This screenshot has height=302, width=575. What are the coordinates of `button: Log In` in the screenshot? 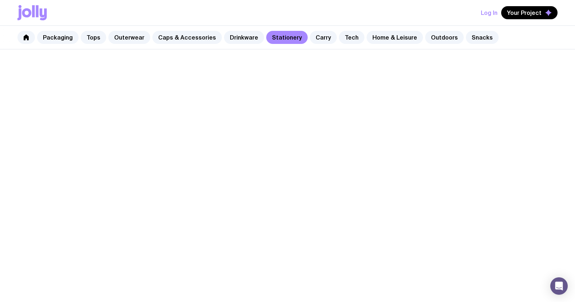 It's located at (489, 13).